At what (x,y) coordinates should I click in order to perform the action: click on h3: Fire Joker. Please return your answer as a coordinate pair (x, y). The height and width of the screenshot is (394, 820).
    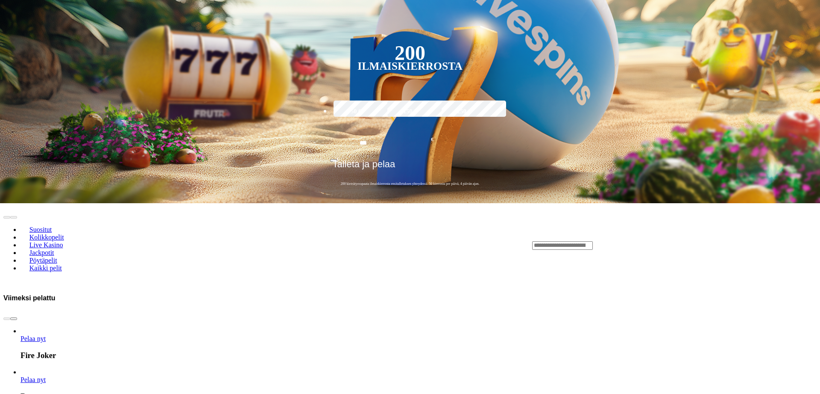
    Looking at the image, I should click on (419, 355).